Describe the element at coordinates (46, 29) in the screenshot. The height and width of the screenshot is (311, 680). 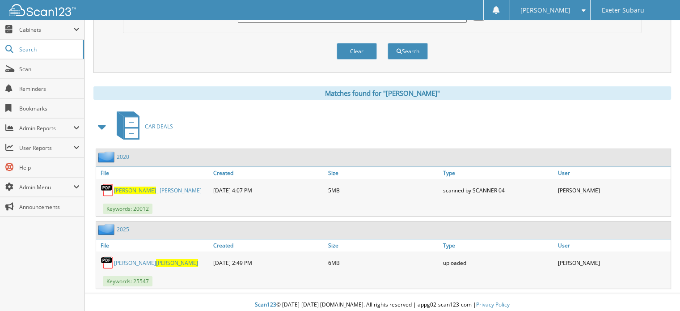
I see `span: Cabinets` at that location.